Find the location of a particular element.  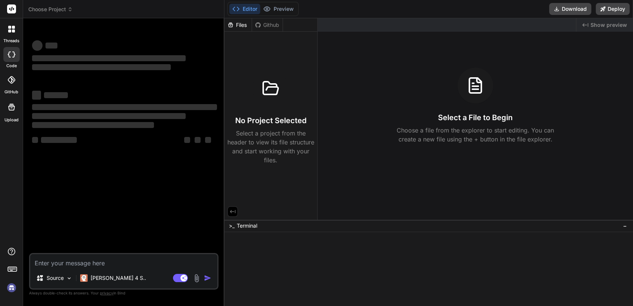

button: Deploy is located at coordinates (612, 9).